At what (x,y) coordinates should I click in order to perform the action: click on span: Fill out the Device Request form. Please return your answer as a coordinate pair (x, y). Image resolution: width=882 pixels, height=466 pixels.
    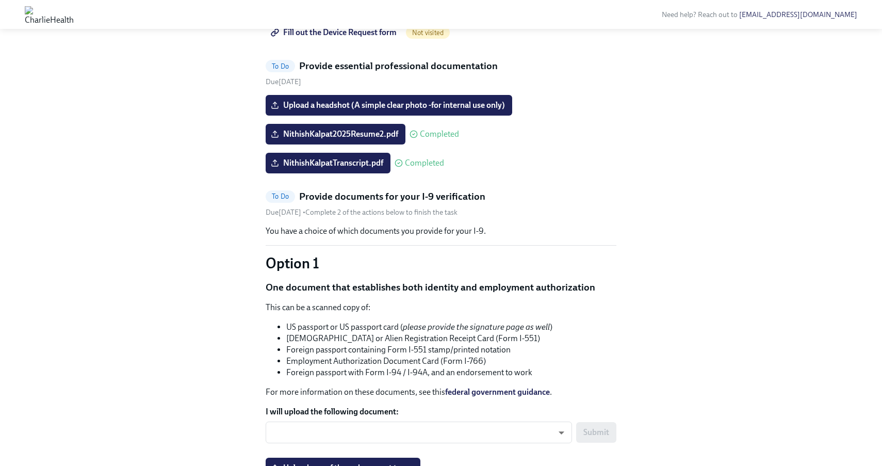
    Looking at the image, I should click on (335, 32).